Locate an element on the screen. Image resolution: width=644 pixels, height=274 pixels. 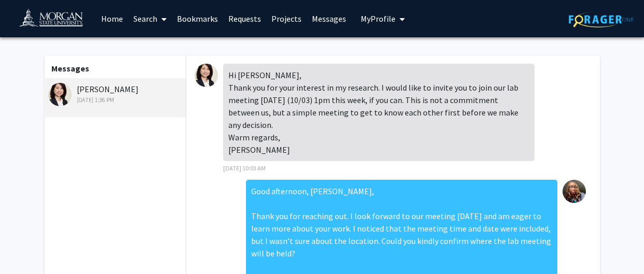
a: Projects is located at coordinates (286, 19).